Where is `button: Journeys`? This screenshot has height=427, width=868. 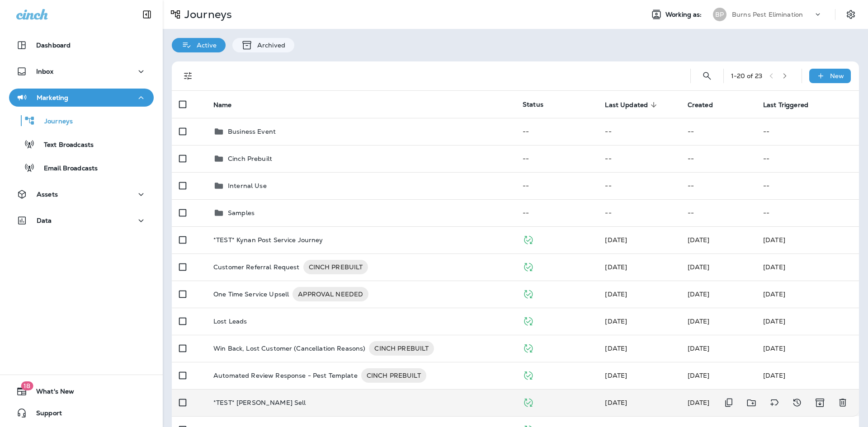 button: Journeys is located at coordinates (81, 121).